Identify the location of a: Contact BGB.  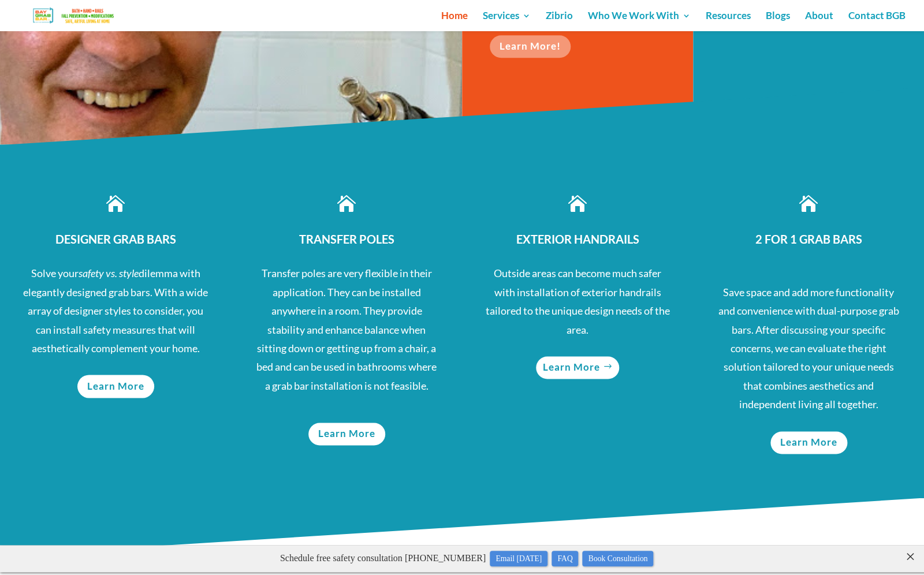
(877, 22).